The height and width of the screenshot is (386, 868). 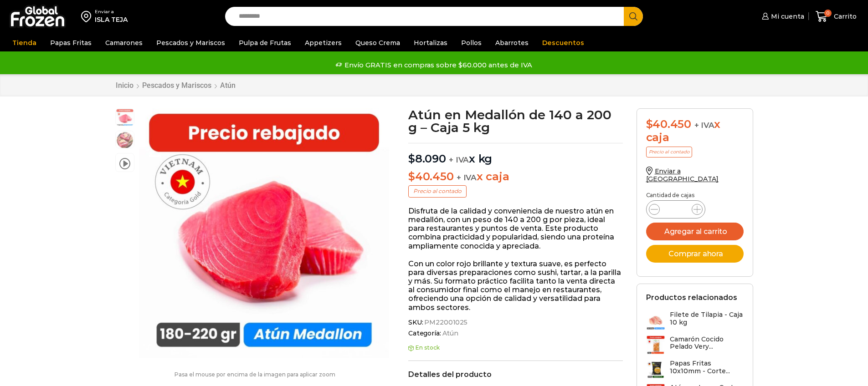 What do you see at coordinates (707, 319) in the screenshot?
I see `h3: Filete de Tilapia - Caja 10 kg` at bounding box center [707, 319].